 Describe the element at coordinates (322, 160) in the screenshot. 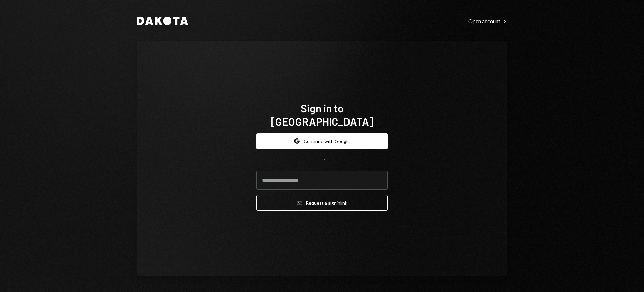

I see `div: OR` at that location.